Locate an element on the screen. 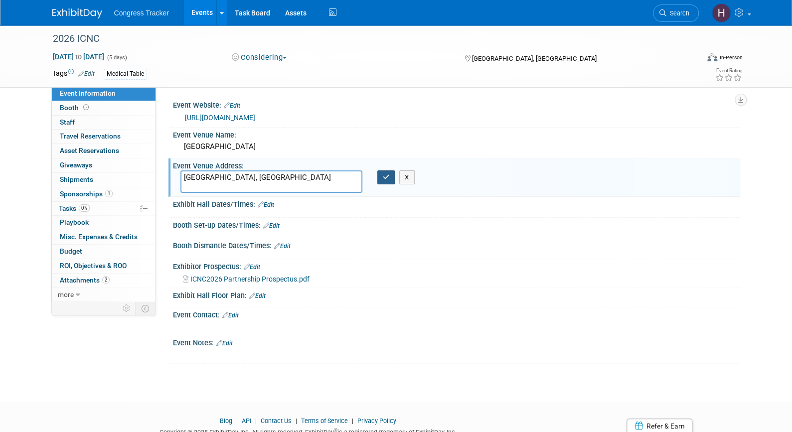 The image size is (792, 432). a: Sponsorships1 is located at coordinates (104, 194).